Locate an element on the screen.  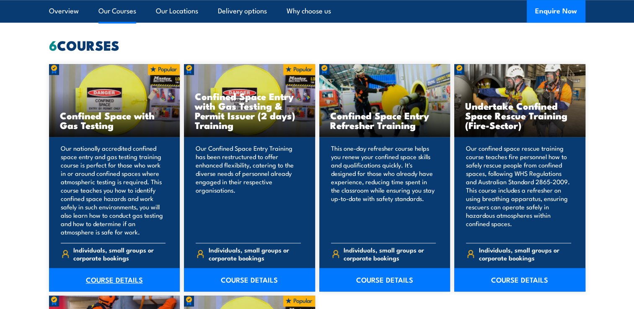
h3: Confined Space with Gas Testing is located at coordinates (114, 120).